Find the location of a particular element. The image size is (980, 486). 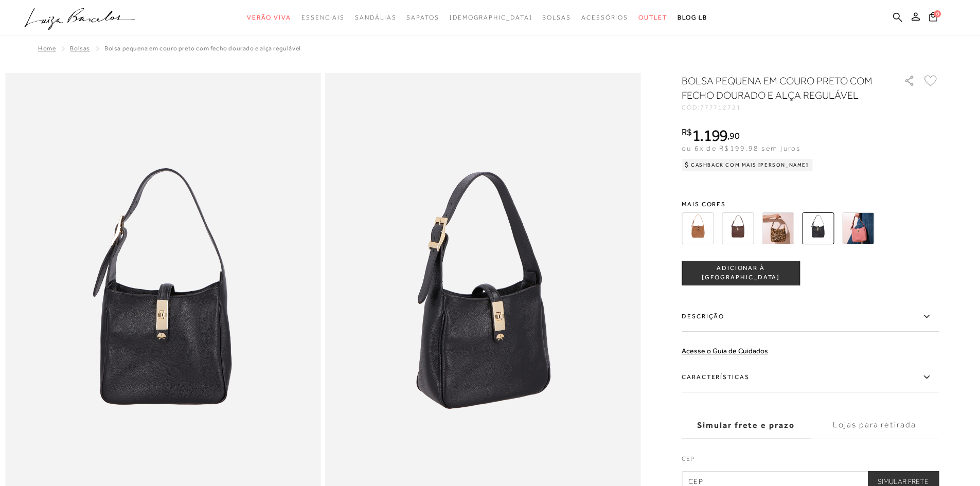

img: BOLSA PEQUENA EM COURO ONÇA COM FECHO DOURADO E ALÇA REGULÁVEL is located at coordinates (778, 228).